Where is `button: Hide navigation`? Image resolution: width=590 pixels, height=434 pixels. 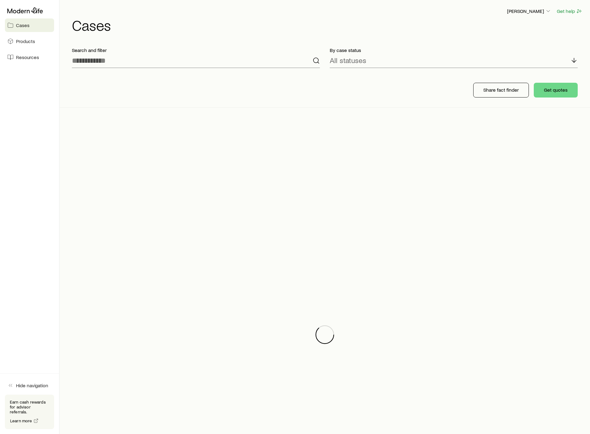
button: Hide navigation is located at coordinates (30, 385).